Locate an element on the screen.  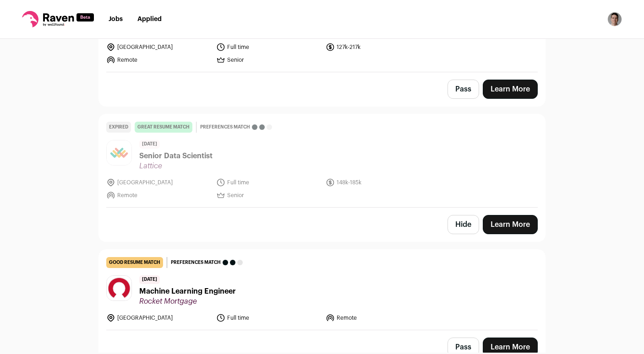
a: Jobs is located at coordinates (115, 19).